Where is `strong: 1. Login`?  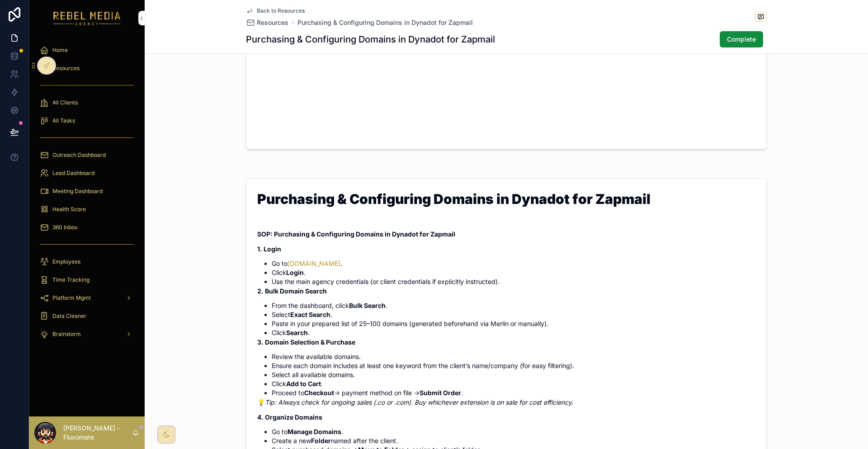 strong: 1. Login is located at coordinates (269, 248).